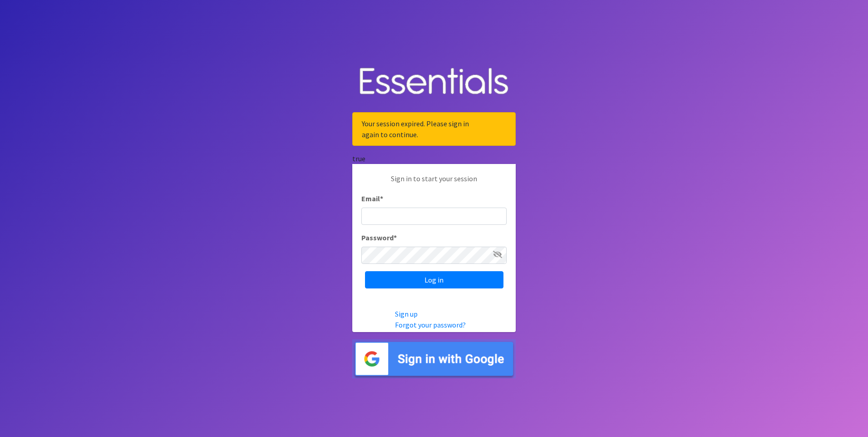 The width and height of the screenshot is (868, 437). I want to click on div: true, so click(434, 159).